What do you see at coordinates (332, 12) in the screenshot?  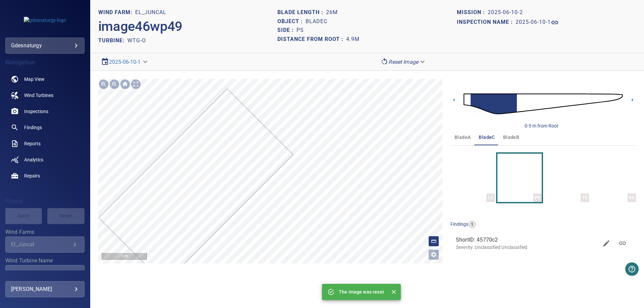 I see `h1: 26m` at bounding box center [332, 12].